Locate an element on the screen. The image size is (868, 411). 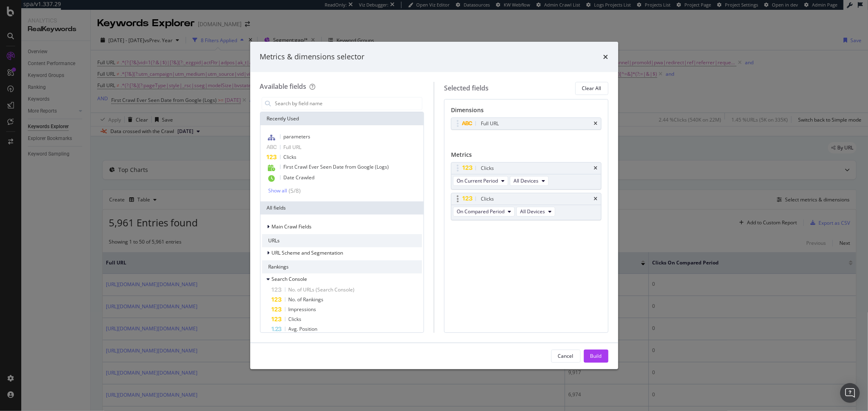
div: ClickstimesOn Current PeriodAll Devices is located at coordinates (526, 176).